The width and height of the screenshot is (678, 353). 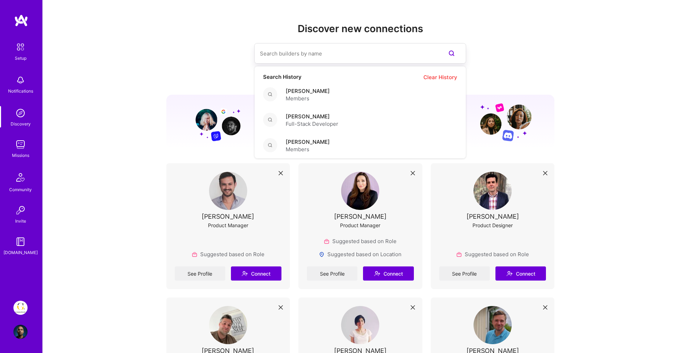 What do you see at coordinates (312, 124) in the screenshot?
I see `span: Full-Stack Developer` at bounding box center [312, 124].